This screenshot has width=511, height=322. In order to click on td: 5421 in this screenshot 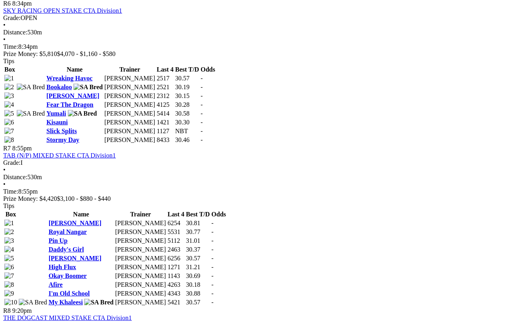, I will do `click(176, 302)`.